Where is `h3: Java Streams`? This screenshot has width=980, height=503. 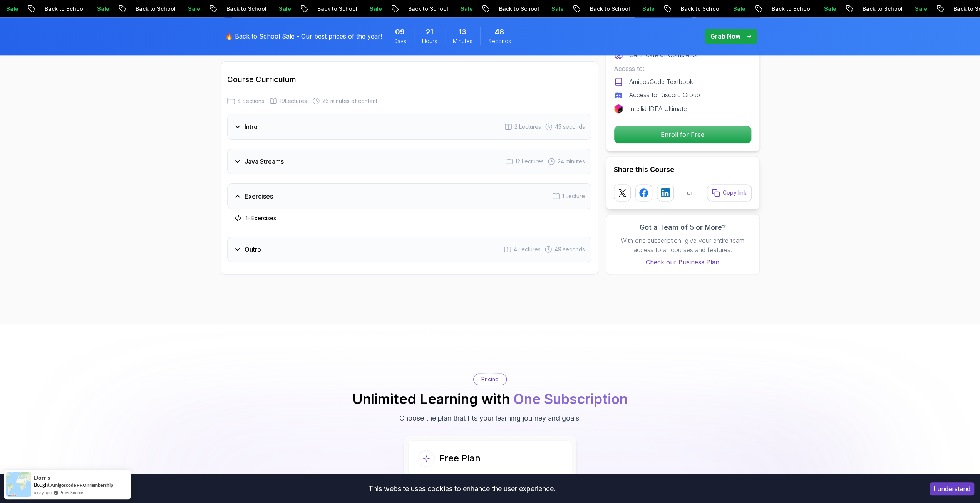
h3: Java Streams is located at coordinates (264, 161).